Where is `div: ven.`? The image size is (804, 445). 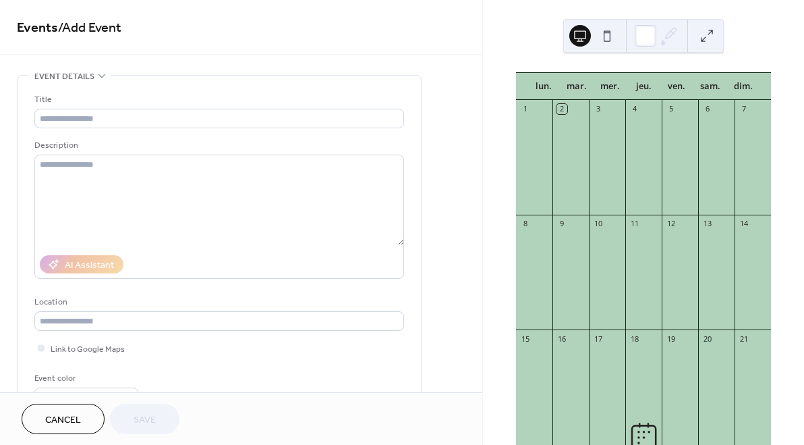
div: ven. is located at coordinates (677, 86).